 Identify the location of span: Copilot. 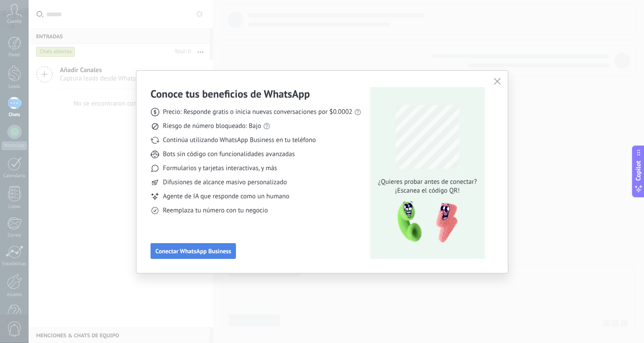
(638, 171).